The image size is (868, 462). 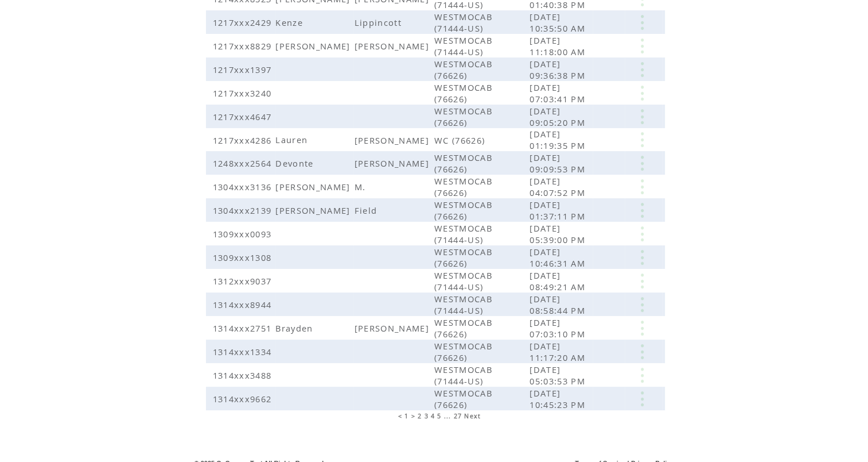 What do you see at coordinates (368, 210) in the screenshot?
I see `span: Field` at bounding box center [368, 210].